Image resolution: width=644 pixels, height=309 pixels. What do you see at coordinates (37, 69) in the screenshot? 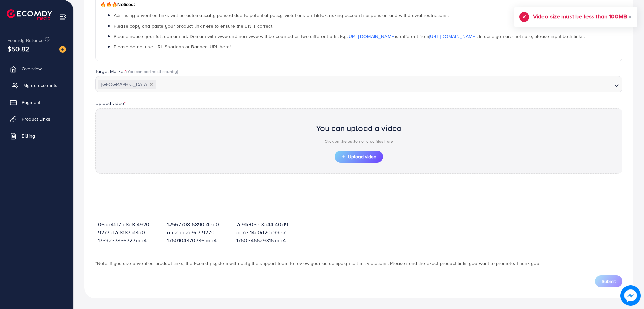
I see `a: Overview` at bounding box center [37, 69].